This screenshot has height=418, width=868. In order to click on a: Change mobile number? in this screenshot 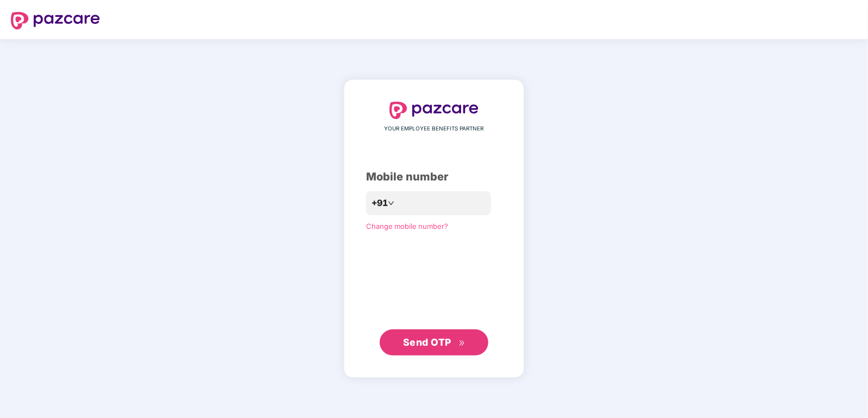, I will do `click(407, 226)`.